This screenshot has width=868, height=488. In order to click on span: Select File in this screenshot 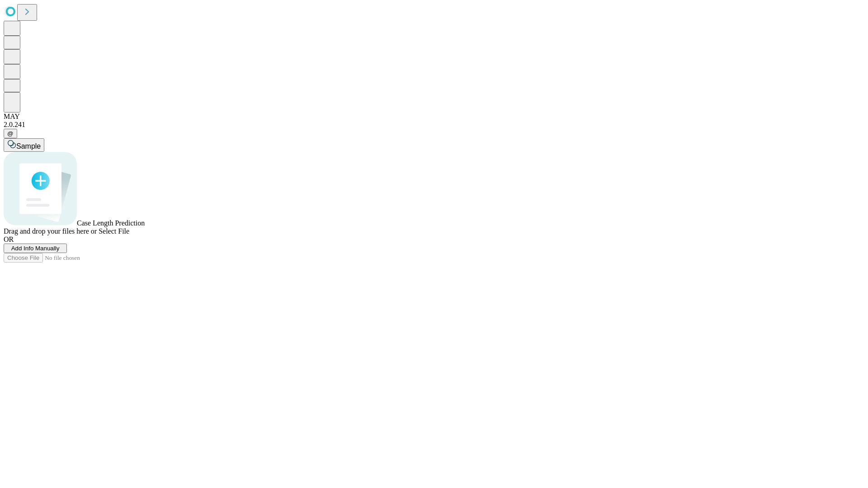, I will do `click(114, 231)`.